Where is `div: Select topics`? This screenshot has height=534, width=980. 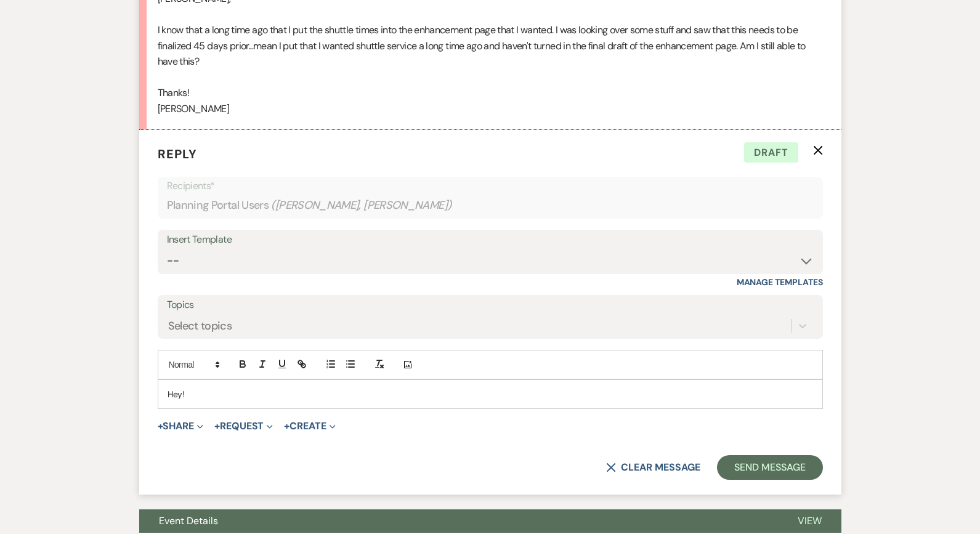 div: Select topics is located at coordinates (200, 325).